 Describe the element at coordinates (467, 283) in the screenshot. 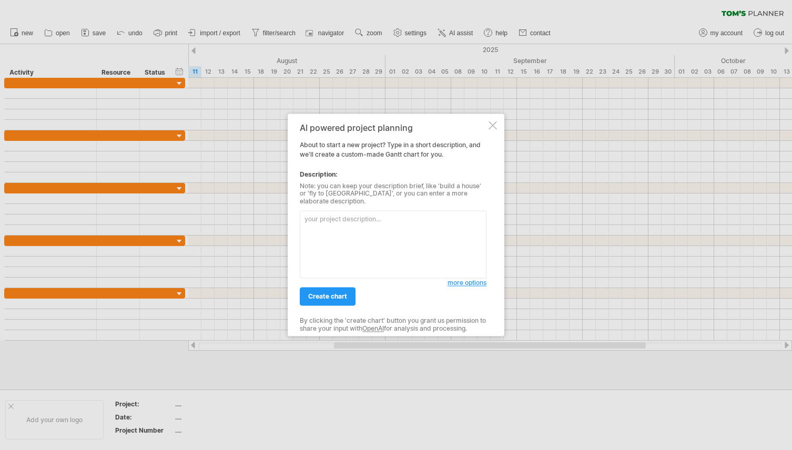

I see `span: more options` at that location.